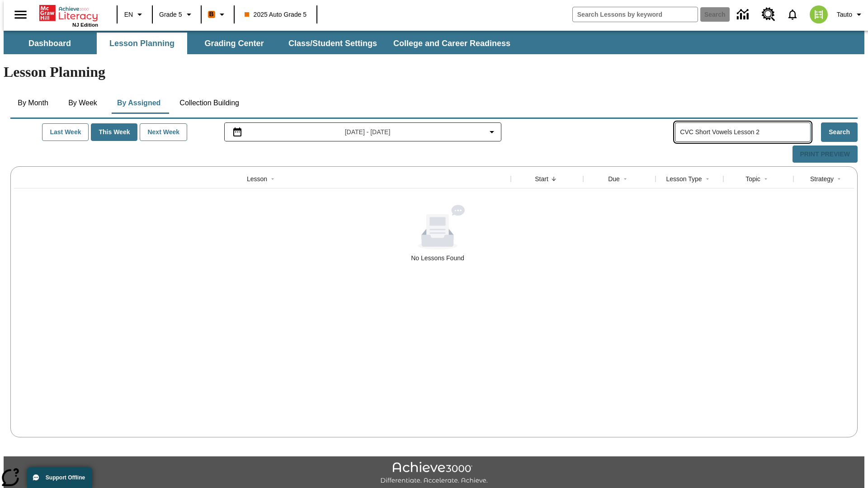 This screenshot has width=868, height=488. I want to click on button: By Week, so click(83, 103).